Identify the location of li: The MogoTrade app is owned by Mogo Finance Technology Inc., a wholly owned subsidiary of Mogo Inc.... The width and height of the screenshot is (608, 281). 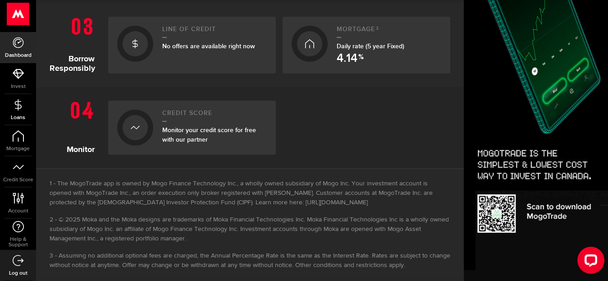
(250, 193).